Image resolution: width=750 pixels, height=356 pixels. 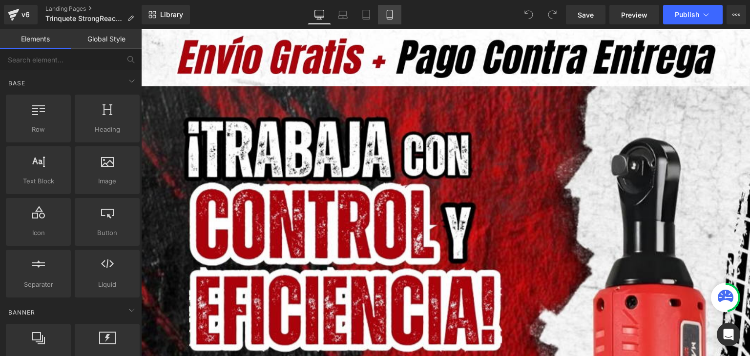 I want to click on span: Preview, so click(x=634, y=15).